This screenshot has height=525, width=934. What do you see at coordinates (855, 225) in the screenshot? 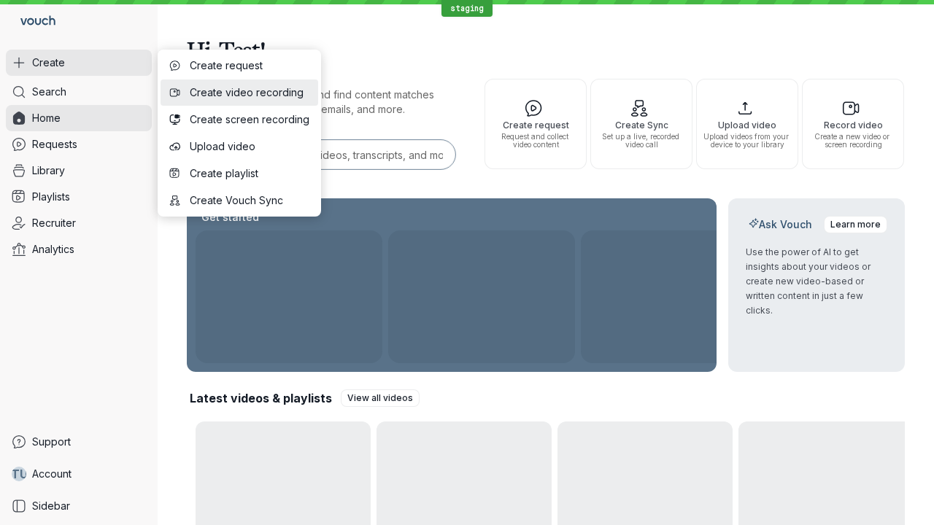
I see `span: Learn more` at bounding box center [855, 225].